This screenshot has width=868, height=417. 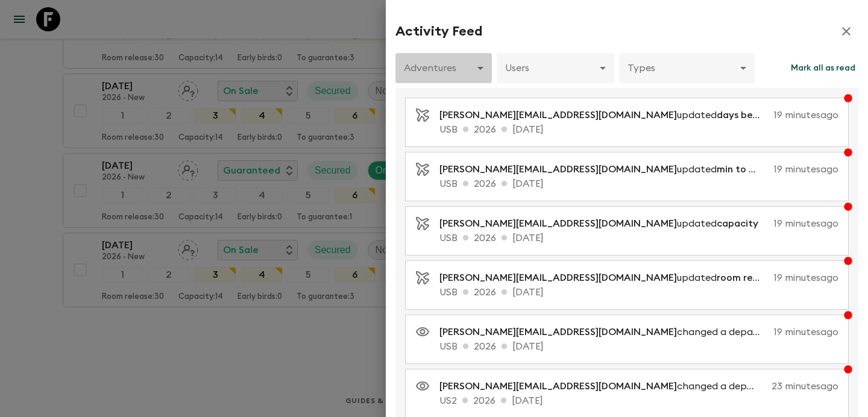 What do you see at coordinates (444, 68) in the screenshot?
I see `div: Adventures` at bounding box center [444, 68].